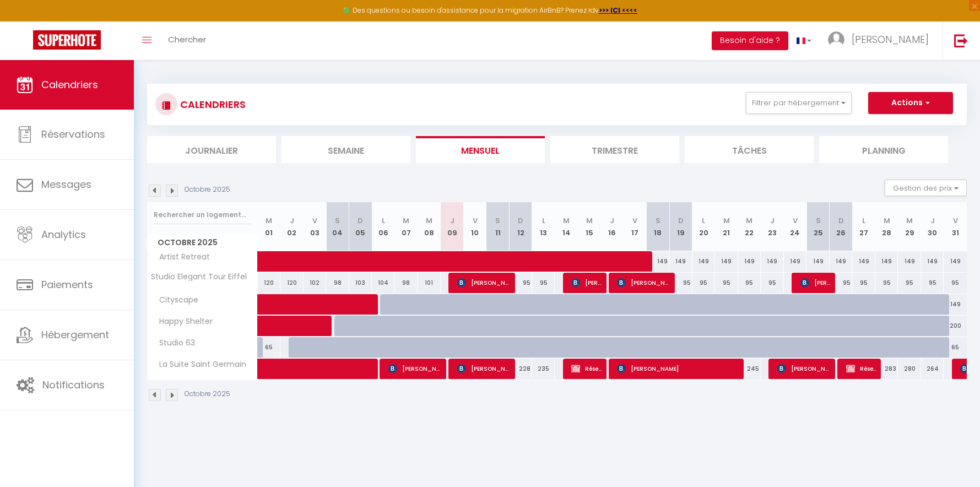 This screenshot has height=487, width=980. Describe the element at coordinates (772, 226) in the screenshot. I see `th: 23` at that location.